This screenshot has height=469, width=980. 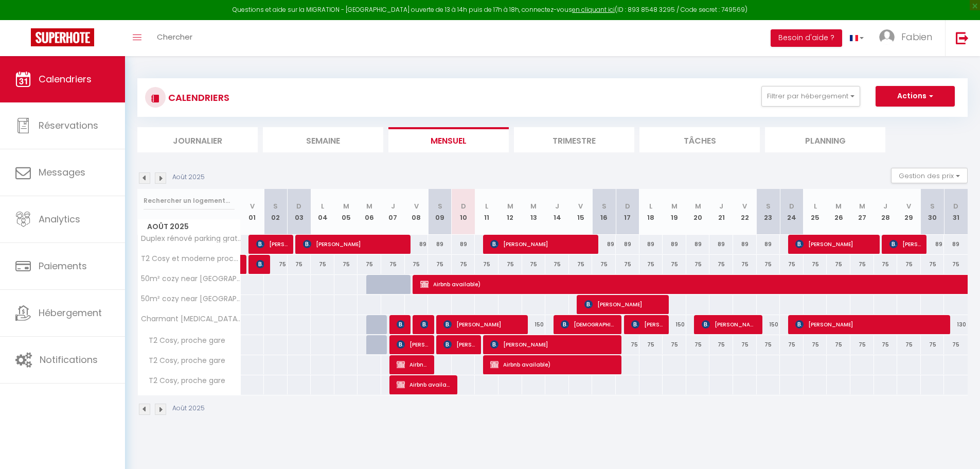 What do you see at coordinates (417, 211) in the screenshot?
I see `th: 08` at bounding box center [417, 211].